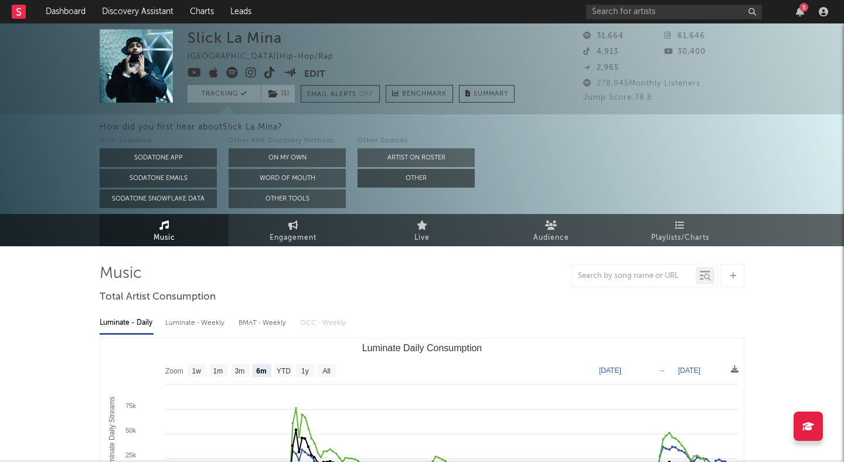  What do you see at coordinates (305, 371) in the screenshot?
I see `text: 1y` at bounding box center [305, 371].